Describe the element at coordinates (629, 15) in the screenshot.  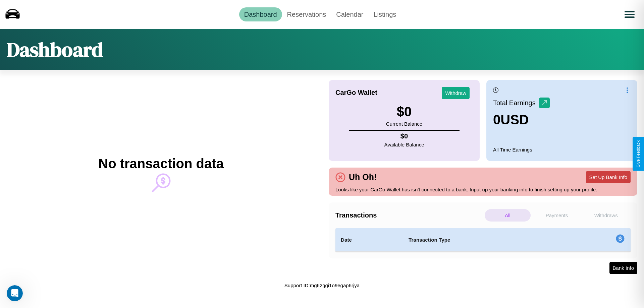
I see `button: Open menu` at that location.